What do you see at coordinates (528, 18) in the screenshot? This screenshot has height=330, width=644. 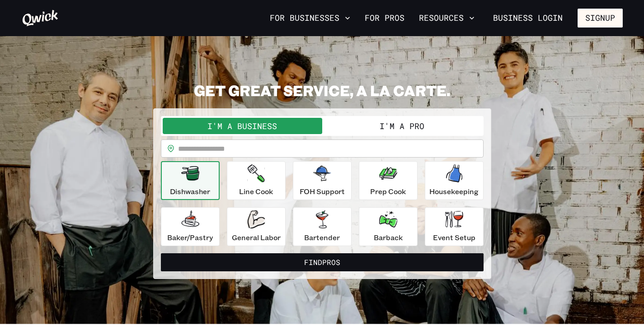 I see `a: Business Login` at bounding box center [528, 18].